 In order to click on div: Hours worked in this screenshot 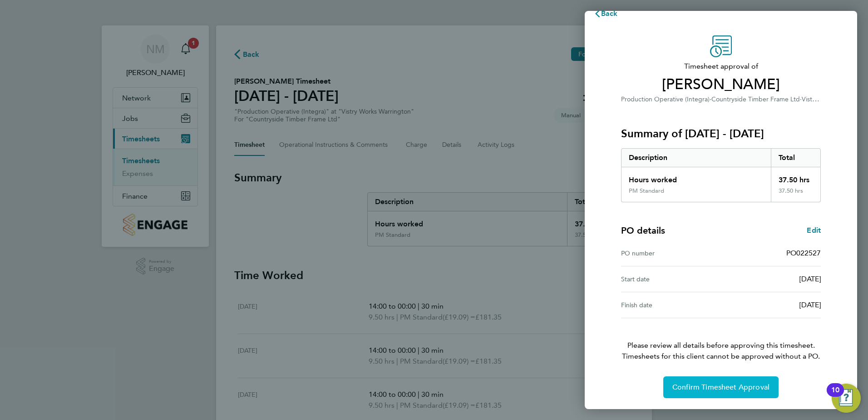, I will do `click(697, 177)`.